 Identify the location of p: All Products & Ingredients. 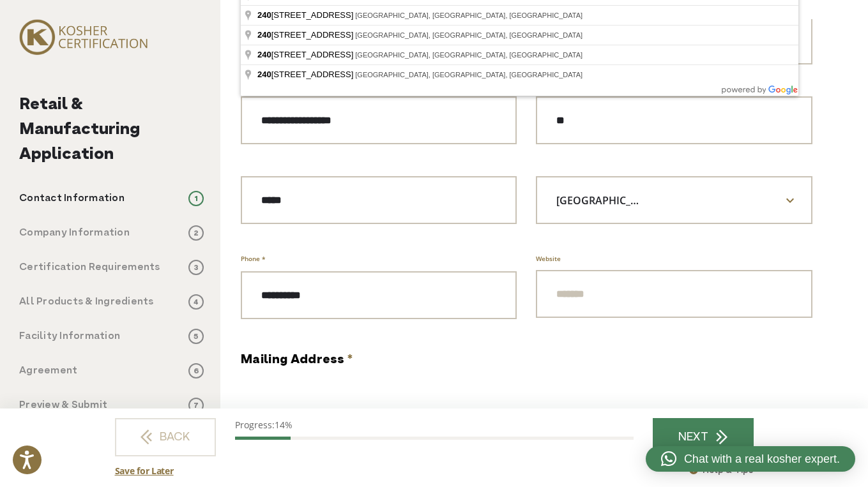
(86, 302).